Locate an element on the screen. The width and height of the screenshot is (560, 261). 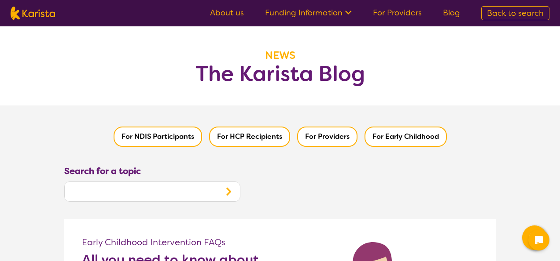
button: Filter by Early Childhood is located at coordinates (405, 137).